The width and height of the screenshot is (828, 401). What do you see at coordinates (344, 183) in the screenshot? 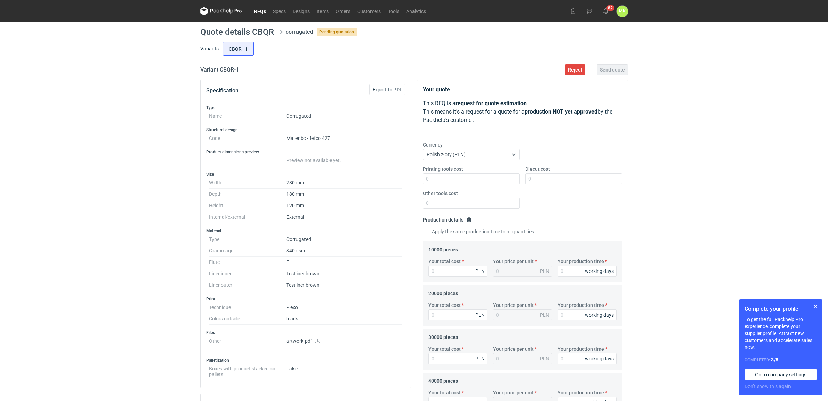
I see `dd: 280 mm` at bounding box center [344, 183].